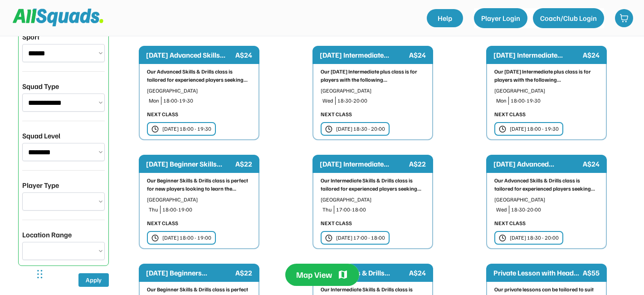 This screenshot has width=644, height=295. Describe the element at coordinates (568, 18) in the screenshot. I see `button: Coach/Club Login` at that location.